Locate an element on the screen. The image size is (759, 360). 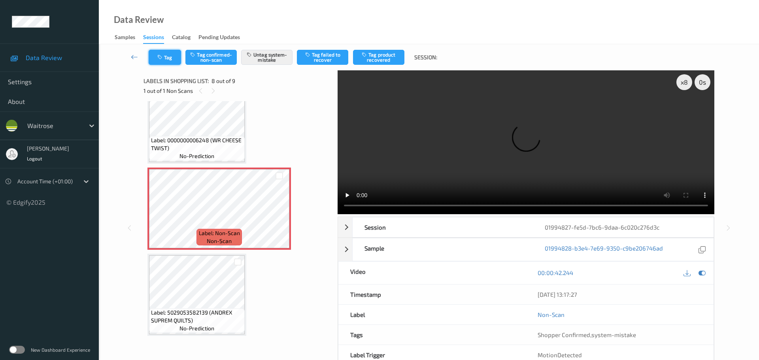
button: Tag confirmed-non-scan is located at coordinates (211, 57).